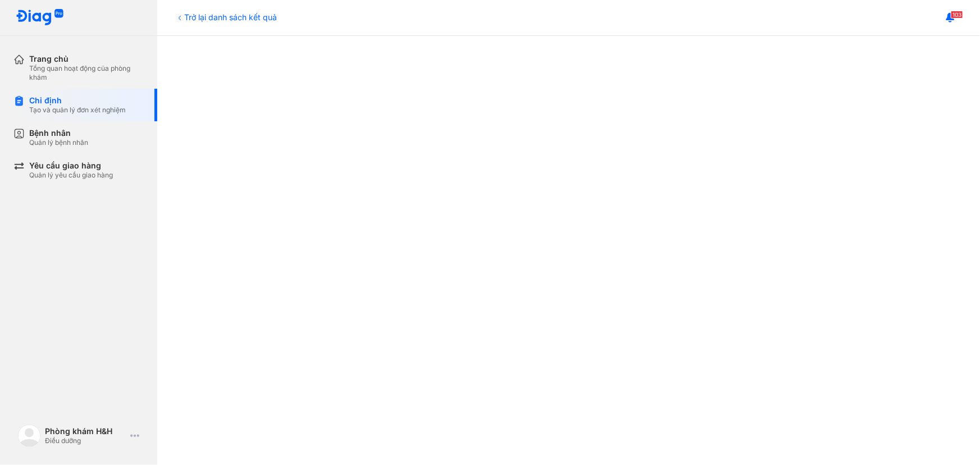  I want to click on div: Điều dưỡng, so click(86, 441).